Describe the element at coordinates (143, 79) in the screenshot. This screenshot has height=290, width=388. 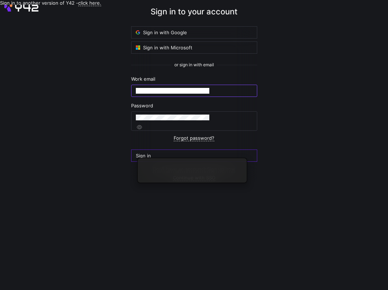
I see `span: Work email` at that location.